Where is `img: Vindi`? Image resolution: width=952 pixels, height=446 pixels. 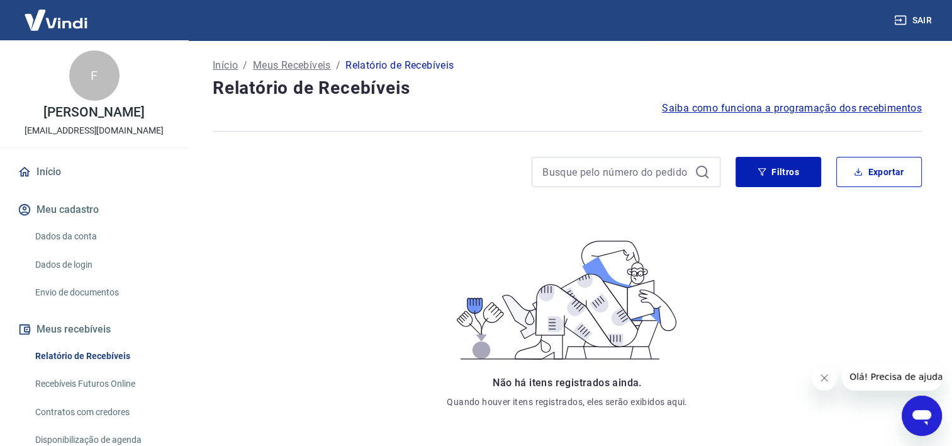
img: Vindi is located at coordinates (56, 20).